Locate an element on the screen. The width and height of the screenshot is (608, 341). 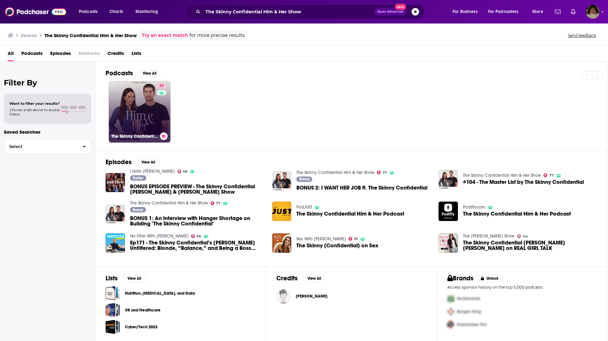
span: BONUS 1: An Interview with Hanger Shortage on Building "The Skinny Confidential" is located at coordinates (197, 221).